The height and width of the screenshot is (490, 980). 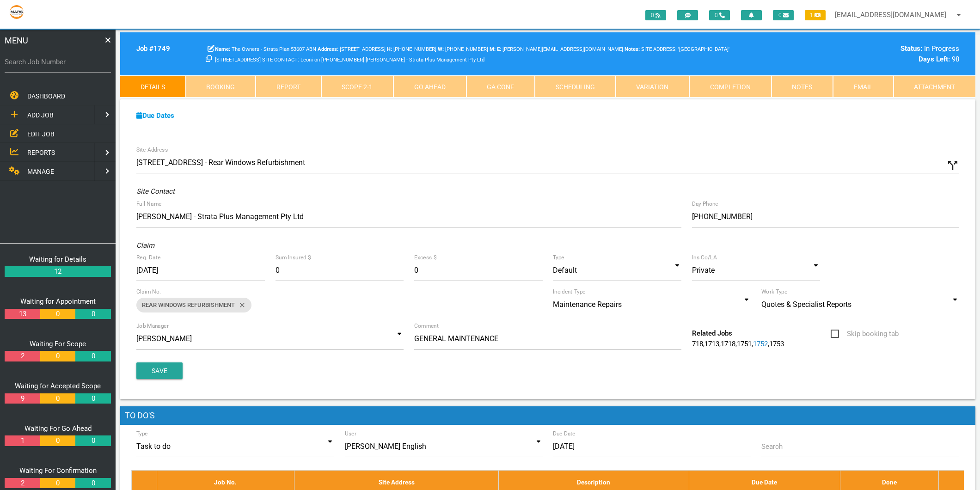 What do you see at coordinates (802, 87) in the screenshot?
I see `a: Notes` at bounding box center [802, 87].